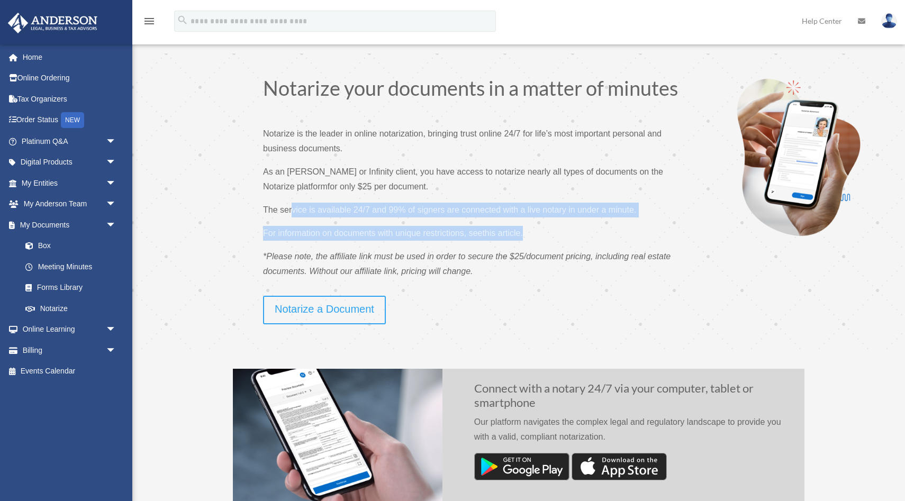 The height and width of the screenshot is (501, 905). I want to click on span: for only $25 per document., so click(378, 186).